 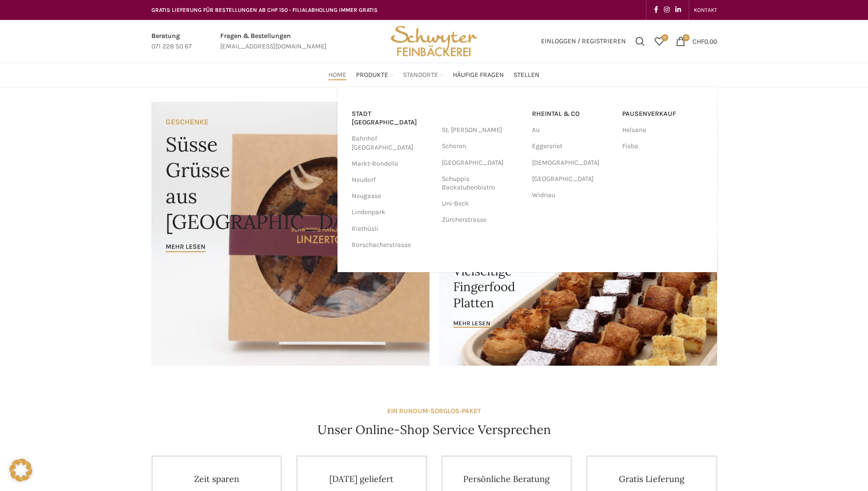 What do you see at coordinates (434, 410) in the screenshot?
I see `strong: EIN RUNDUM-SORGLOS-PAKET` at bounding box center [434, 410].